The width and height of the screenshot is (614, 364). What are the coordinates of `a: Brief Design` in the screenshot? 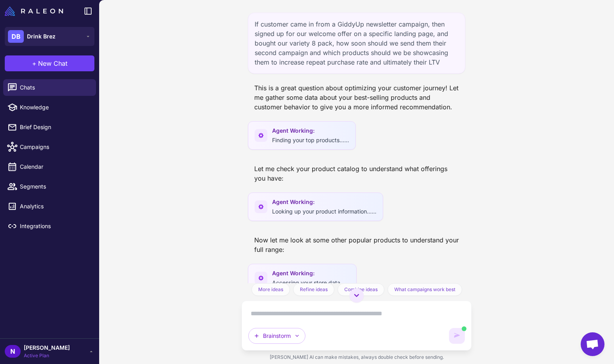 It's located at (49, 127).